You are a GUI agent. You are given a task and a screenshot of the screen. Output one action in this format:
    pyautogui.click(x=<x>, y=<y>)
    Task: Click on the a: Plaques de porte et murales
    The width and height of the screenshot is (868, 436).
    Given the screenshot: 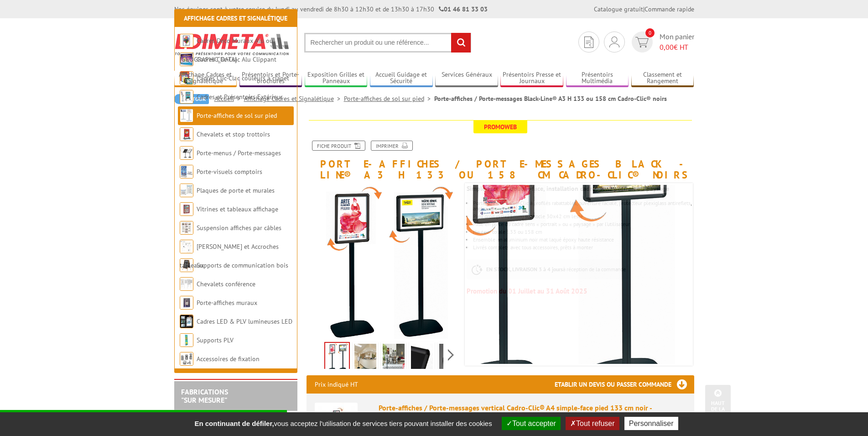 What is the action you would take?
    pyautogui.click(x=235, y=191)
    